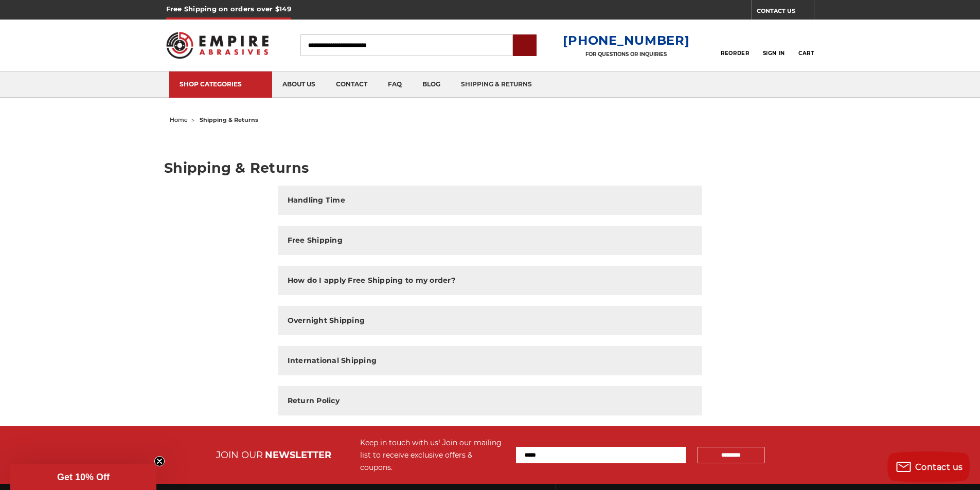 The height and width of the screenshot is (490, 980). I want to click on p: FOR QUESTIONS OR INQUIRIES, so click(626, 54).